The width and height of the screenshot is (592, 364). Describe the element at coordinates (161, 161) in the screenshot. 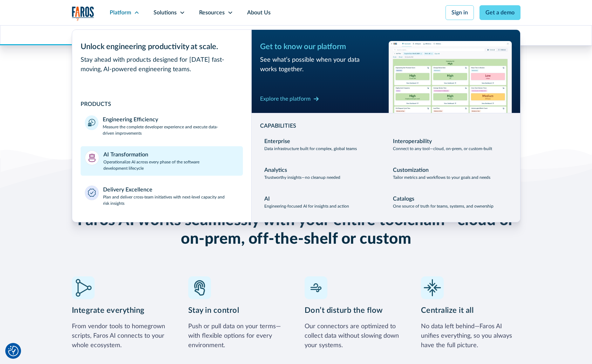

I see `a: AI TransformationOperationalize AI across every phase of the software development lifecycle` at that location.